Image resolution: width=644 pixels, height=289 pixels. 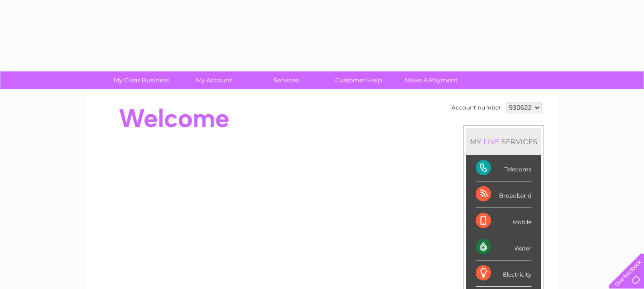 What do you see at coordinates (141, 80) in the screenshot?
I see `a: My Clear Business` at bounding box center [141, 80].